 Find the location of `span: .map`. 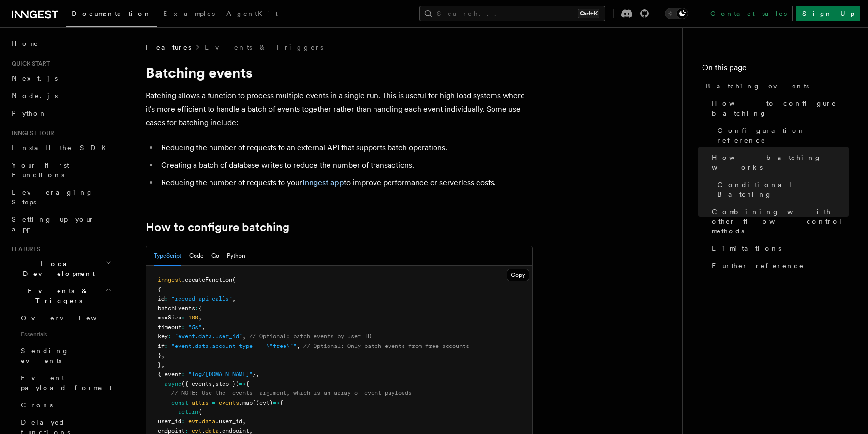

span: .map is located at coordinates (245, 403).